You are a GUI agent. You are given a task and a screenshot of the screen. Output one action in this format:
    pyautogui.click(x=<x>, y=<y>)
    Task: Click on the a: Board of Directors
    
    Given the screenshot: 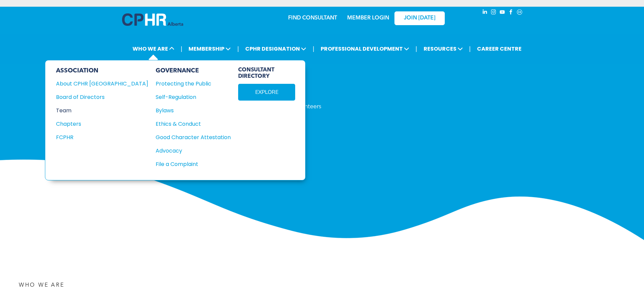 What is the action you would take?
    pyautogui.click(x=102, y=97)
    